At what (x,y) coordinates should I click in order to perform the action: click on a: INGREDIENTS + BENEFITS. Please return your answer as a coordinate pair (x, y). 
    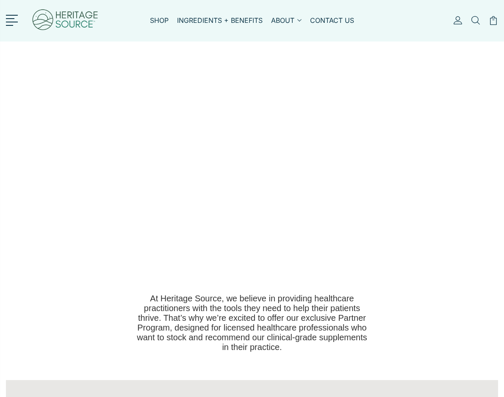
    Looking at the image, I should click on (220, 25).